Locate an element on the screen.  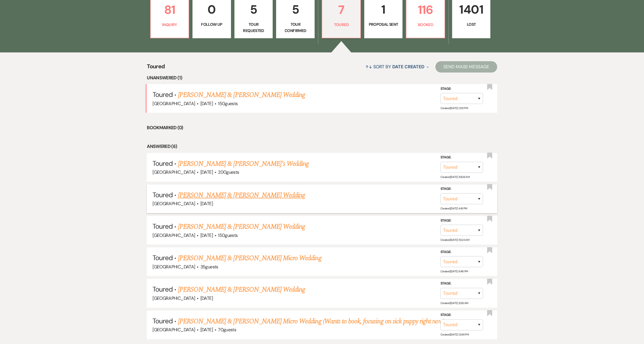
p: Proposal Sent is located at coordinates (383, 24).